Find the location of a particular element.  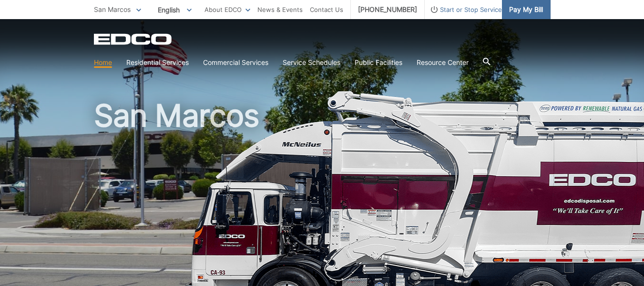

a: Residential Services is located at coordinates (158, 62).